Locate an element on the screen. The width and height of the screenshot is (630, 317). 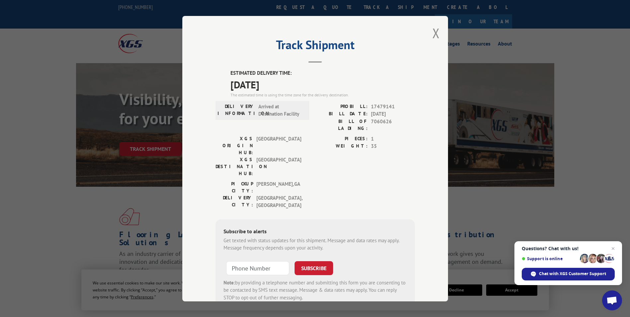
div: Subscribe to alerts is located at coordinates (315, 232).